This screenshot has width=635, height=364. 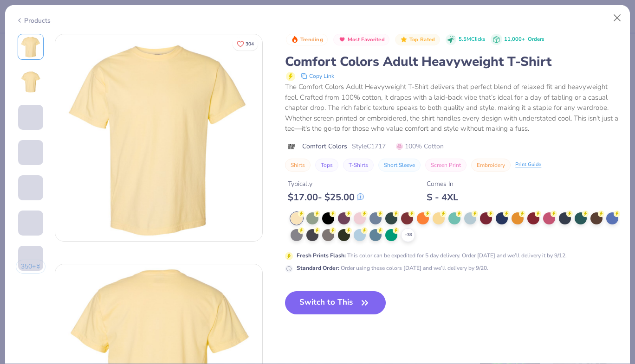 What do you see at coordinates (318, 268) in the screenshot?
I see `strong: Standard Order :` at bounding box center [318, 268].